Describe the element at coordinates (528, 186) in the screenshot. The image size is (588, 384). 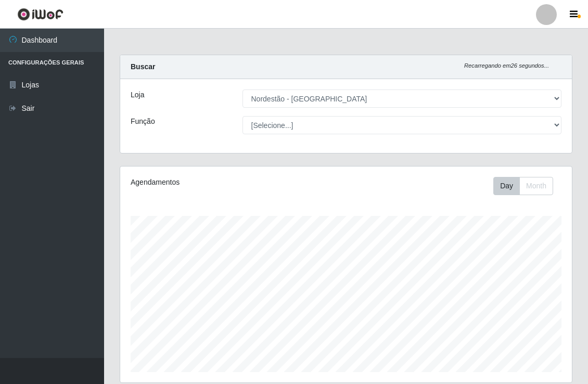
I see `div: Toolbar with button groups` at that location.